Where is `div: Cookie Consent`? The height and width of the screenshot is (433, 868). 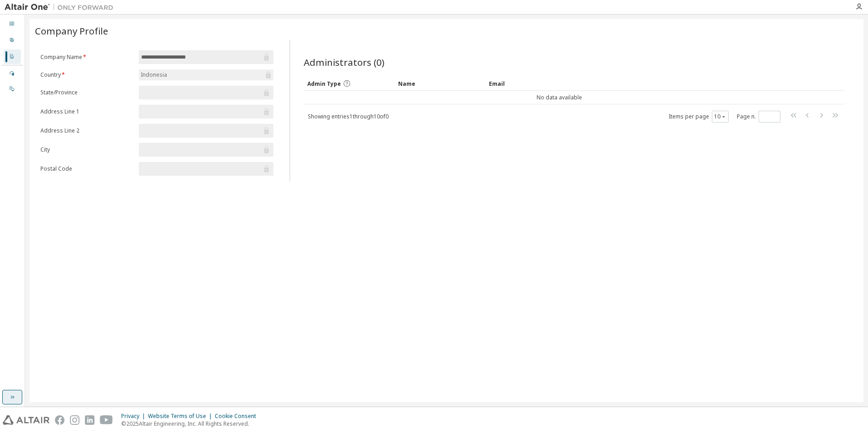 div: Cookie Consent is located at coordinates (238, 416).